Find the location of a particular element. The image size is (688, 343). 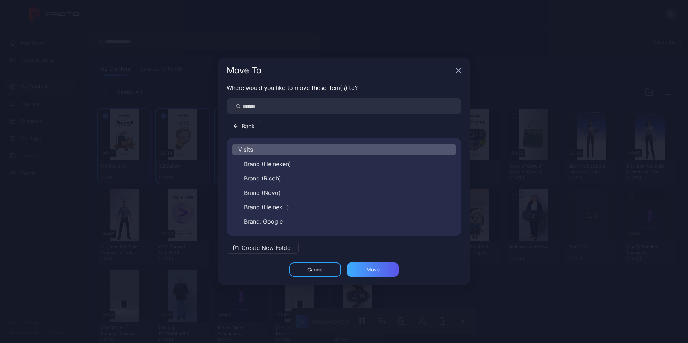

span: Brand (Heineken) is located at coordinates (268, 164).